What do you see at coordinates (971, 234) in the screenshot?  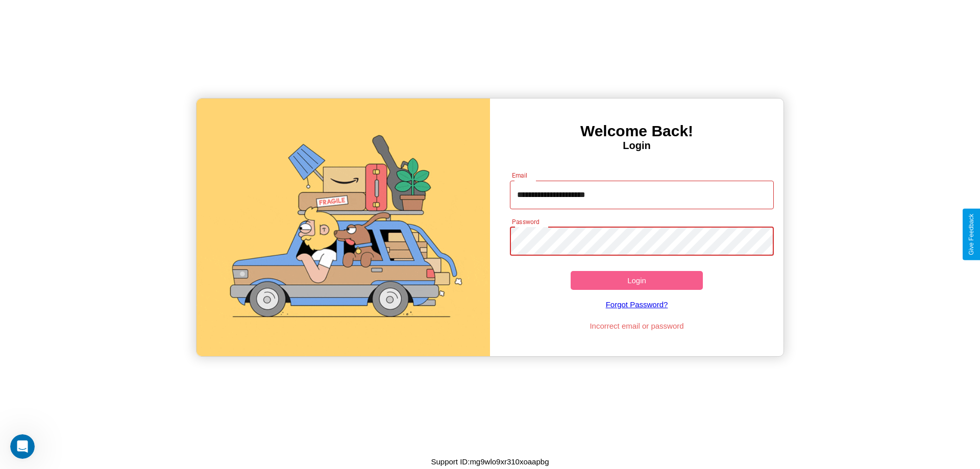 I see `div: Give Feedback` at bounding box center [971, 234].